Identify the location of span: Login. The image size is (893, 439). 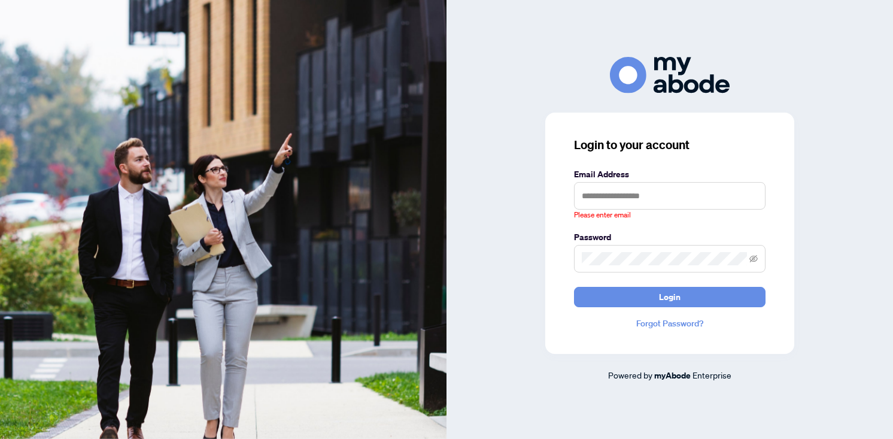
(670, 297).